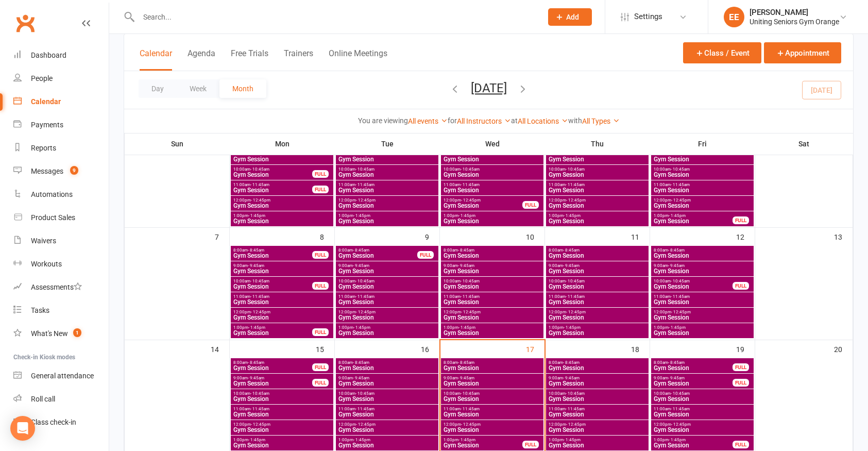 This screenshot has height=451, width=868. Describe the element at coordinates (220, 349) in the screenshot. I see `div: 14` at that location.